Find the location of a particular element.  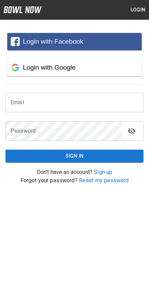

p: Forgot your password? is located at coordinates (74, 180).